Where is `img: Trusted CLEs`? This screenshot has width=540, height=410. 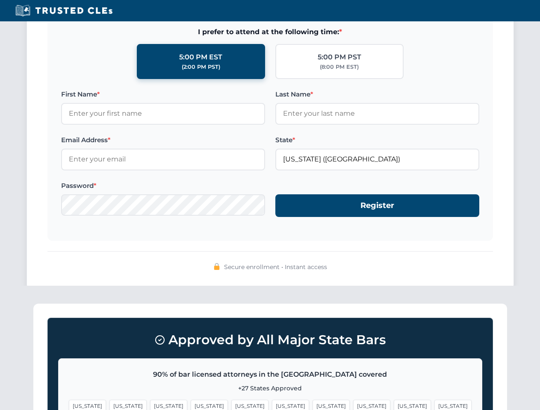
img: Trusted CLEs is located at coordinates (64, 11).